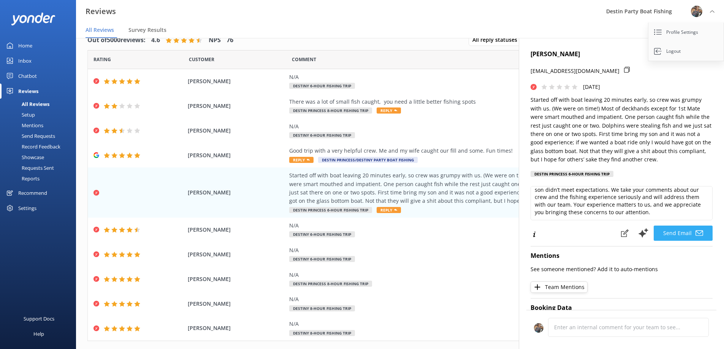 This screenshot has width=724, height=349. I want to click on a: Reports, so click(40, 179).